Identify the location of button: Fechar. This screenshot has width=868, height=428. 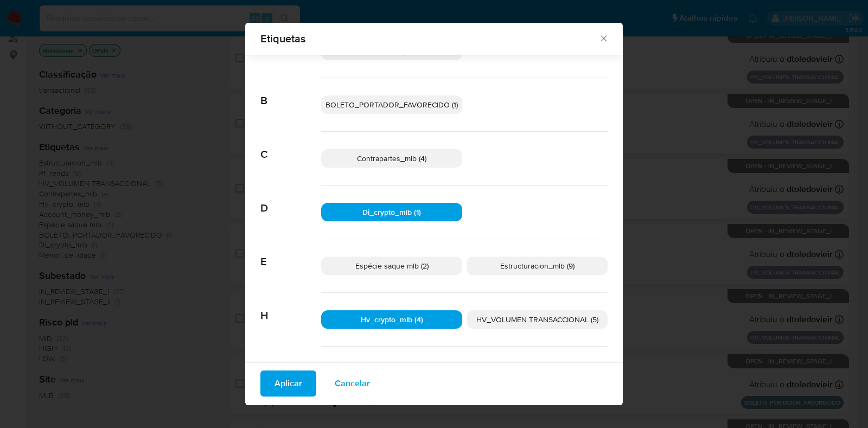
(603, 38).